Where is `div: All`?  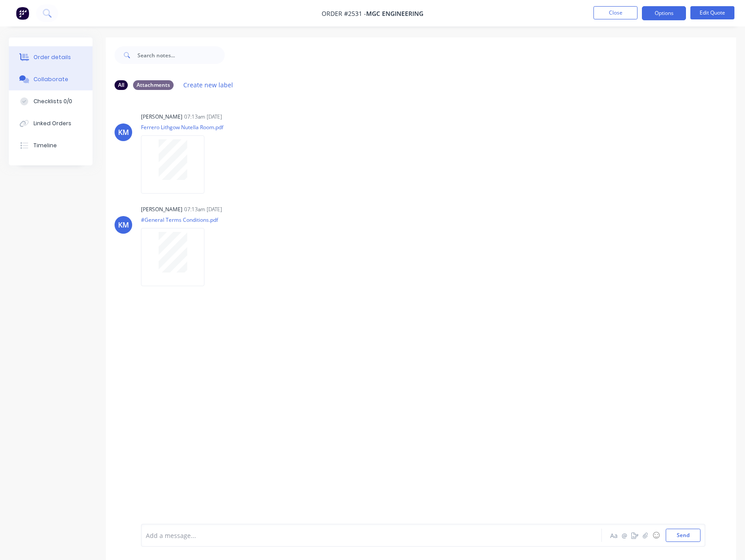
div: All is located at coordinates (121, 85).